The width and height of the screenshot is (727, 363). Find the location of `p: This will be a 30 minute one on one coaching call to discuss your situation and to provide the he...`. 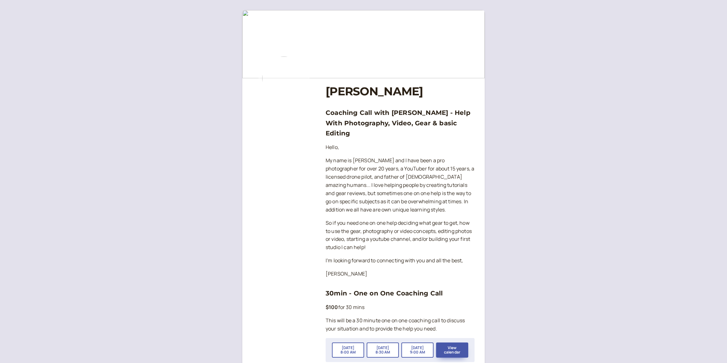

p: This will be a 30 minute one on one coaching call to discuss your situation and to provide the he... is located at coordinates (400, 325).